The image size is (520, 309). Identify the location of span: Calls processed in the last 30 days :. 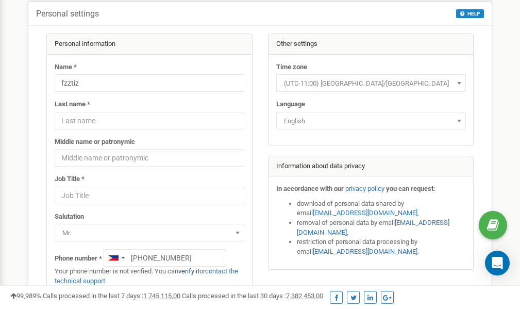
(252, 295).